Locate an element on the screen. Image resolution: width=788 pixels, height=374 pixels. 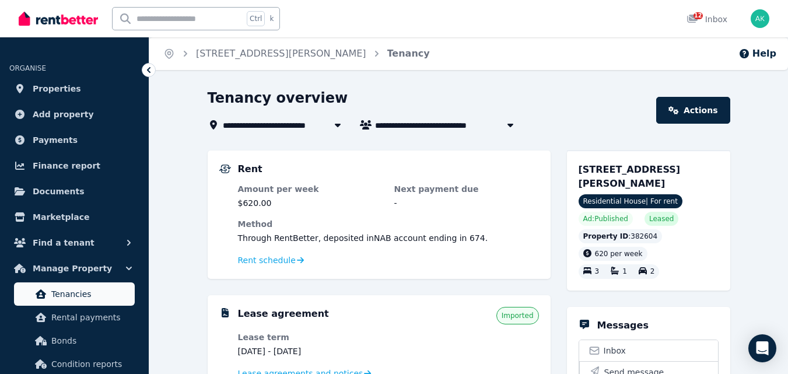
a: Rental payments is located at coordinates (74, 317).